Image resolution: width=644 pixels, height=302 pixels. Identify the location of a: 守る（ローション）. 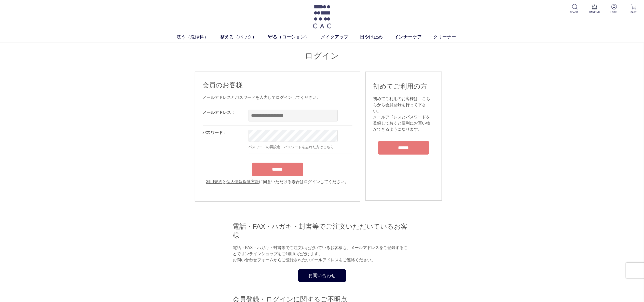
(295, 37).